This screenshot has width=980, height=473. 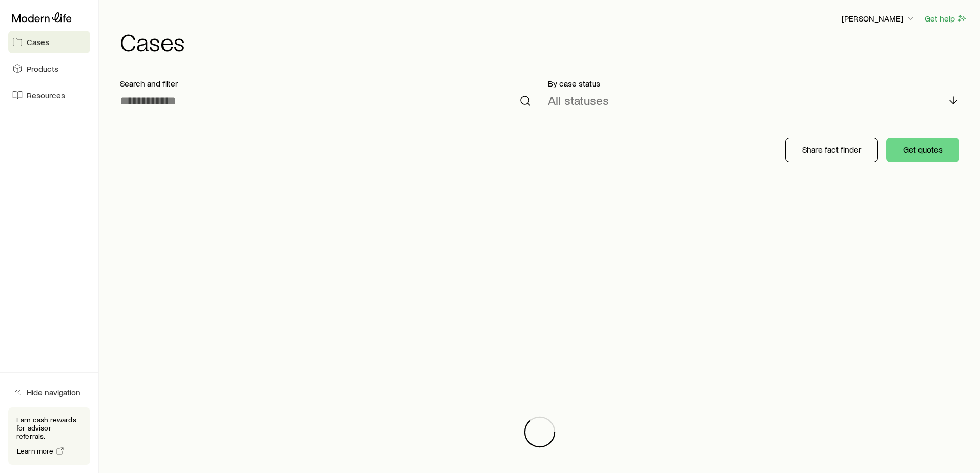 What do you see at coordinates (326, 84) in the screenshot?
I see `p: Search and filter` at bounding box center [326, 84].